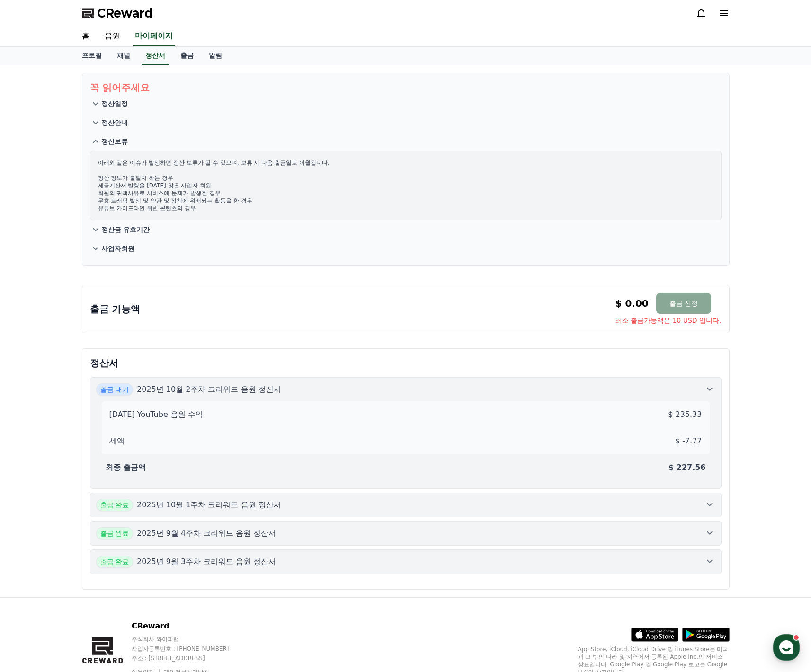 This screenshot has width=811, height=672. Describe the element at coordinates (684, 415) in the screenshot. I see `p: $ 235.33` at that location.